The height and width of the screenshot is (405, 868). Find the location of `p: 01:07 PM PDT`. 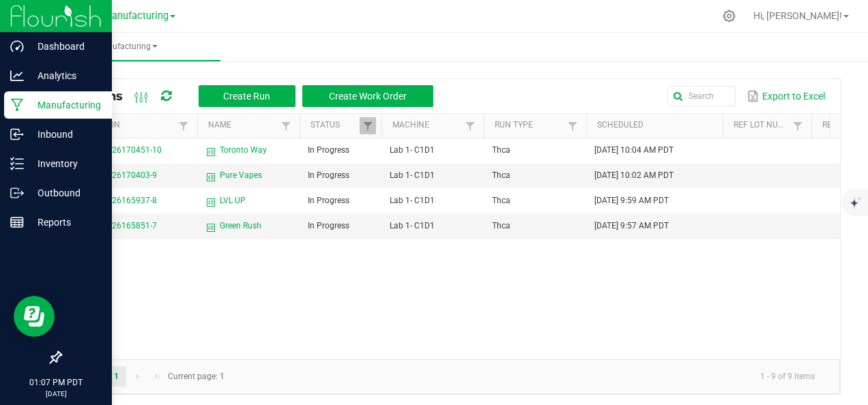

p: 01:07 PM PDT is located at coordinates (56, 382).